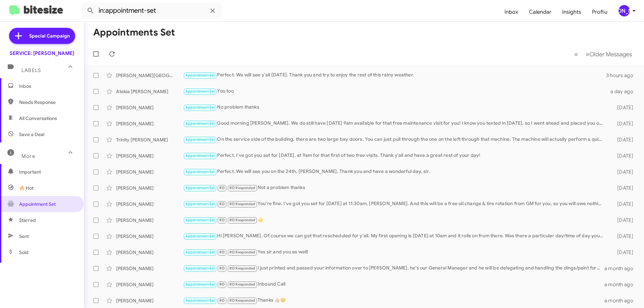 The image size is (644, 308). What do you see at coordinates (42, 36) in the screenshot?
I see `a: Special Campaign` at bounding box center [42, 36].